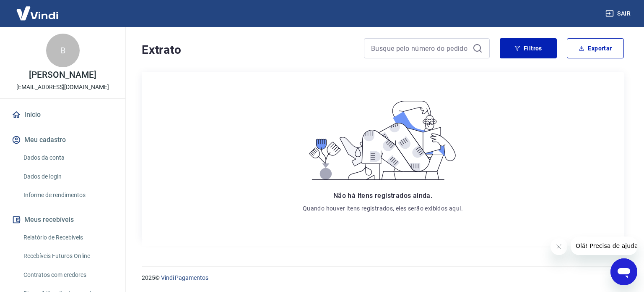  I want to click on a: Recebíveis Futuros Online, so click(68, 256).